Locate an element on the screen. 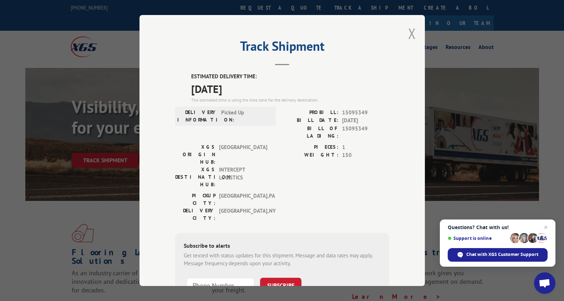 The width and height of the screenshot is (564, 301). label: BILL DATE: is located at coordinates (311, 120).